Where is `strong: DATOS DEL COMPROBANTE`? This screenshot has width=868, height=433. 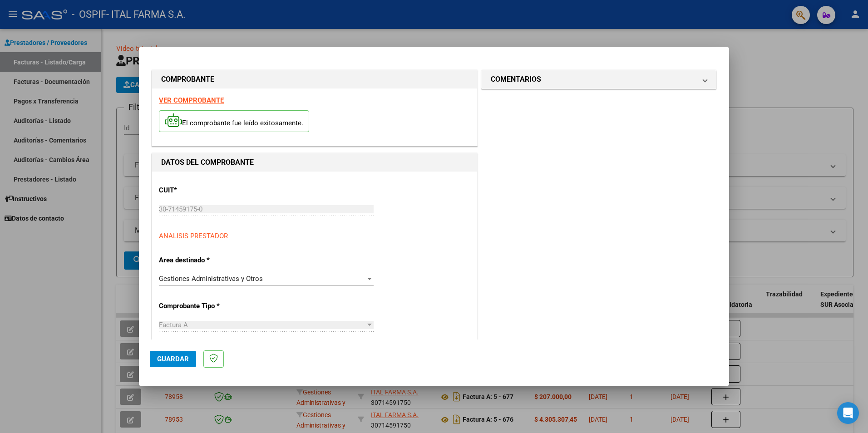
strong: DATOS DEL COMPROBANTE is located at coordinates (207, 162).